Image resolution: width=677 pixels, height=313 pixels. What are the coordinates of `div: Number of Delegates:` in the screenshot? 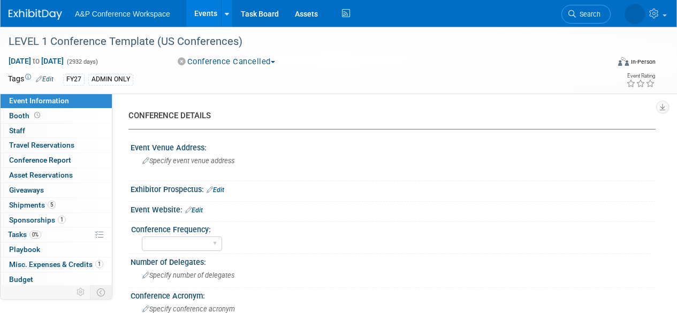 It's located at (393, 260).